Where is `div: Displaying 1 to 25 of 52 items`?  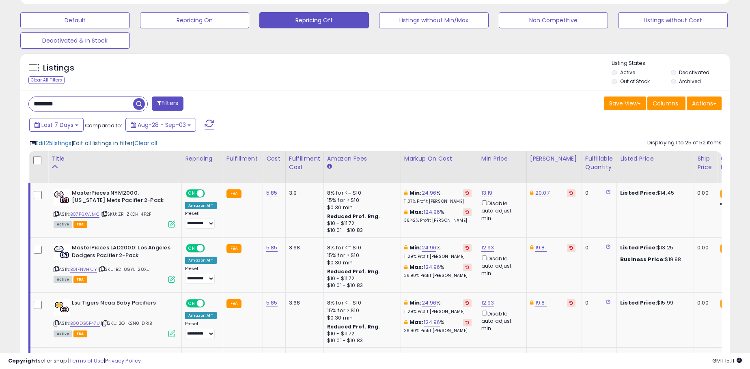
div: Displaying 1 to 25 of 52 items is located at coordinates (684, 143).